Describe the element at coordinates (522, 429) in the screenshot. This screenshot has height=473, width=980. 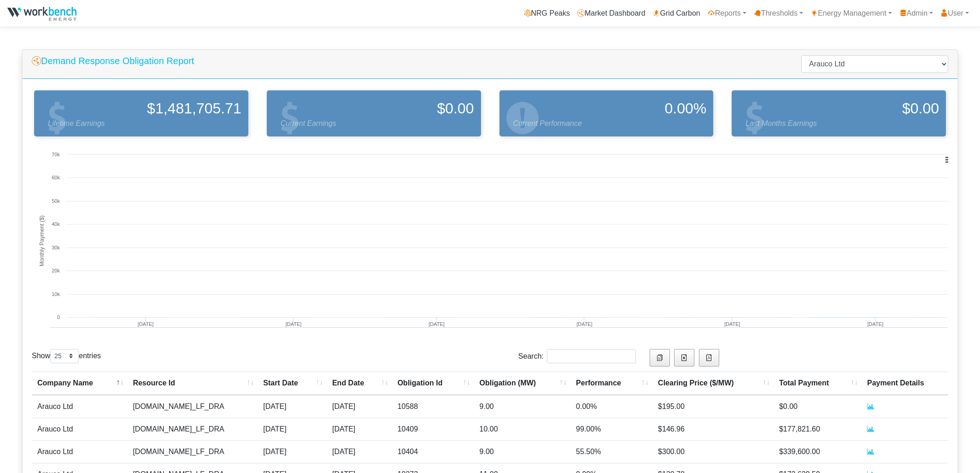
I see `td: 10.00` at that location.